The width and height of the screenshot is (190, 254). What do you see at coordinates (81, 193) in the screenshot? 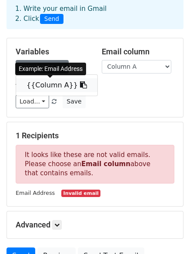
I see `small: Invalid email` at bounding box center [81, 193].